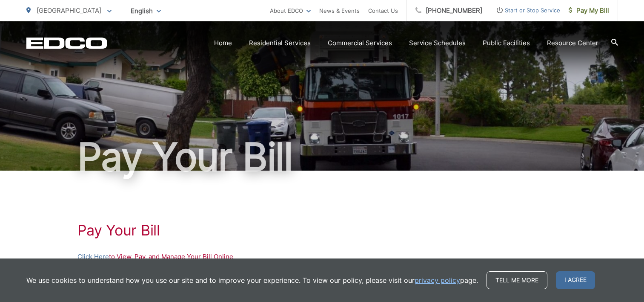 Image resolution: width=644 pixels, height=302 pixels. I want to click on a: News & Events, so click(339, 11).